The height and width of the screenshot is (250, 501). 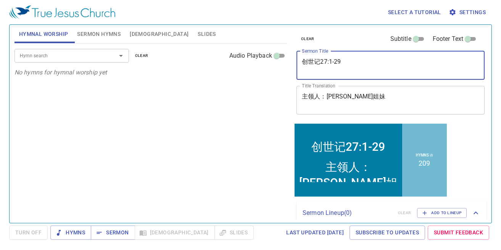 What do you see at coordinates (71, 232) in the screenshot?
I see `span: Hymns` at bounding box center [71, 232].